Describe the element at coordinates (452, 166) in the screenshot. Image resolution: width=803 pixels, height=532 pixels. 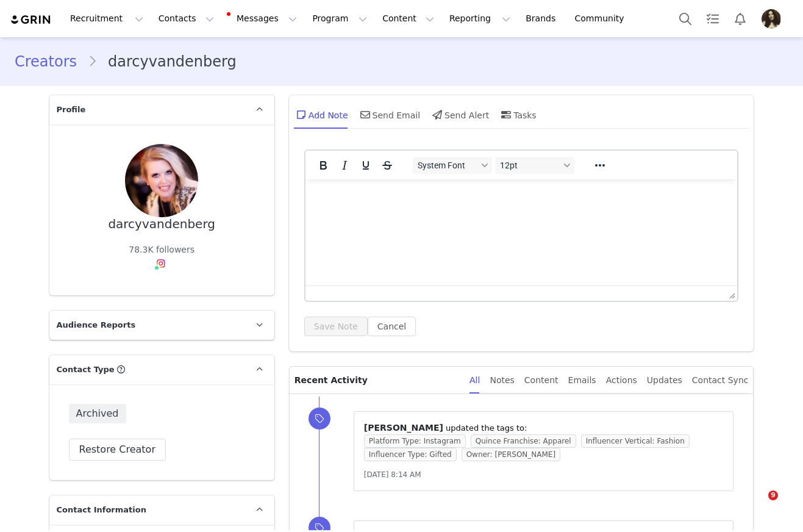
I see `button: Fonts` at that location.